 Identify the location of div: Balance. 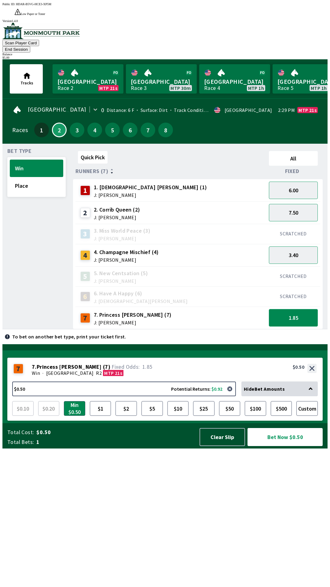
(165, 54).